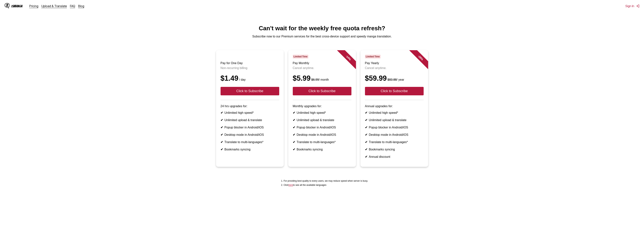  What do you see at coordinates (7, 6) in the screenshot?
I see `img: IsManga Logo` at bounding box center [7, 6].